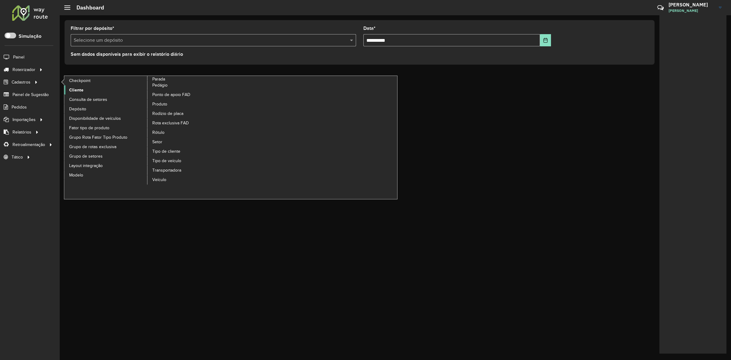 This screenshot has height=360, width=731. I want to click on a: Rótulo, so click(189, 132).